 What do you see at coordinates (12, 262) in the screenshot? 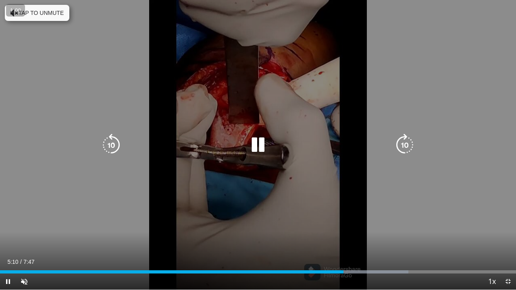
I see `span: 5:10` at bounding box center [12, 262].